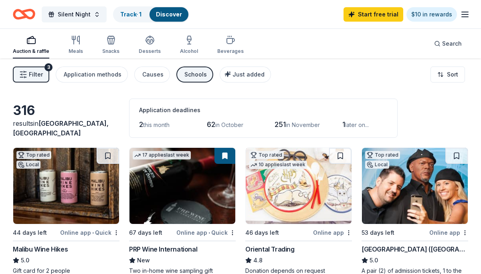 This screenshot has height=274, width=481. I want to click on button: Just added, so click(245, 75).